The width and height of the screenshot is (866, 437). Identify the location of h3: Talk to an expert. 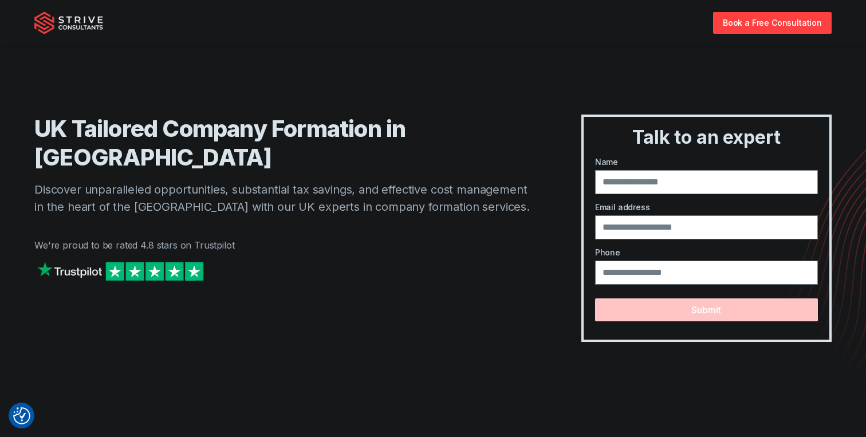
(706, 137).